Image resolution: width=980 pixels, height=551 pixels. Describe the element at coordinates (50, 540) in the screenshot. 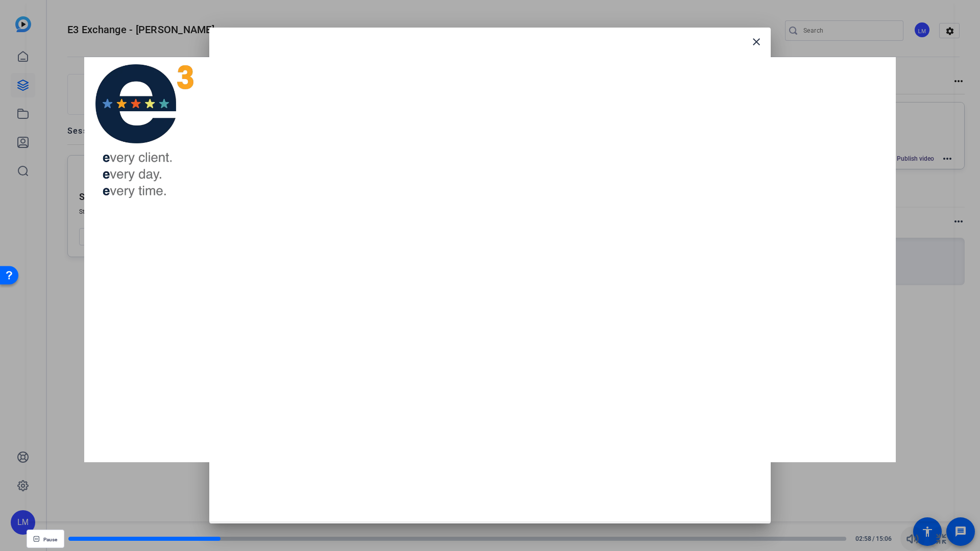

I see `span: Pause` at that location.